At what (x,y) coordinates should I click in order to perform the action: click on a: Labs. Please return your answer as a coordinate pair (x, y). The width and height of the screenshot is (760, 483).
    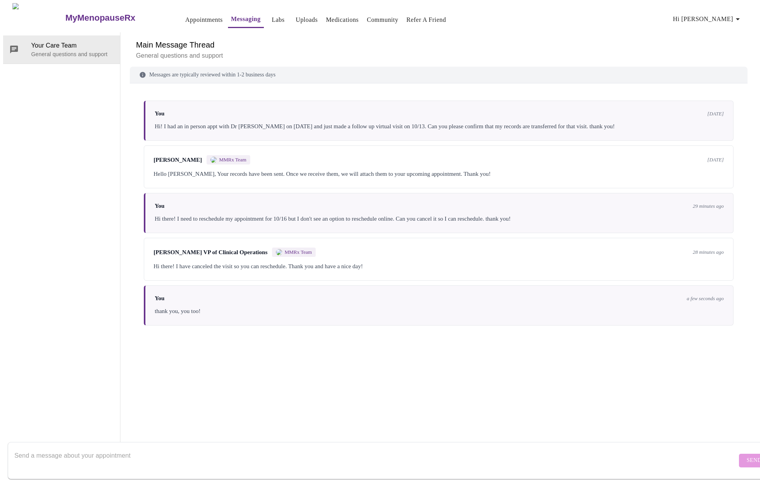
    Looking at the image, I should click on (278, 20).